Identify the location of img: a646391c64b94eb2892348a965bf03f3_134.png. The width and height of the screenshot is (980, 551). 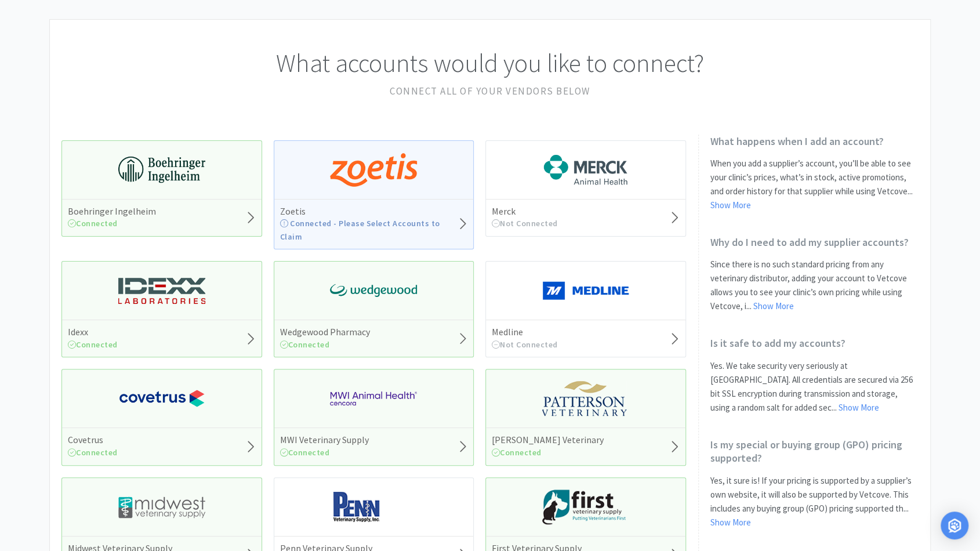
(586, 290).